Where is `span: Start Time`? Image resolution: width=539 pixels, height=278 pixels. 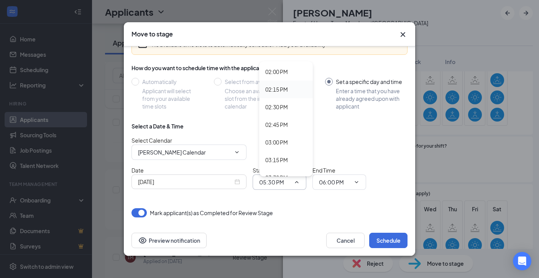
span: Start Time is located at coordinates (265, 170).